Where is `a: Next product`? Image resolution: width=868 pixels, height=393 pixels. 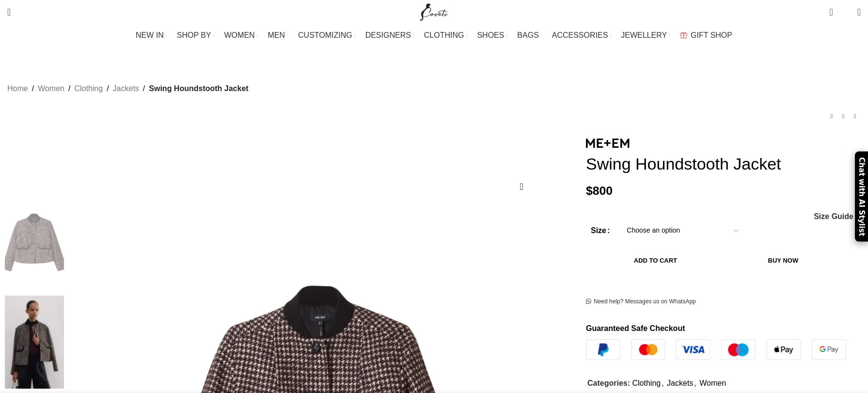 a: Next product is located at coordinates (855, 116).